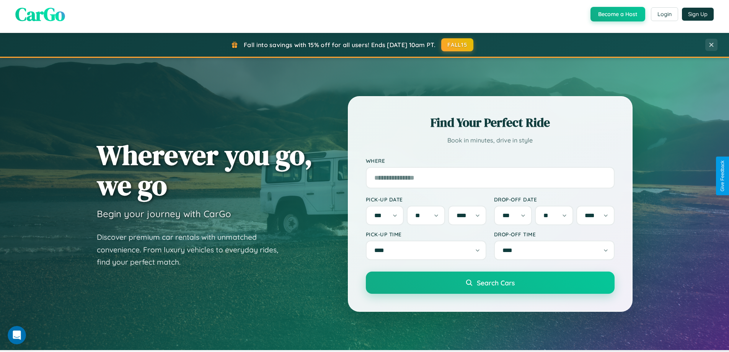  I want to click on label: Drop-off Date, so click(554, 199).